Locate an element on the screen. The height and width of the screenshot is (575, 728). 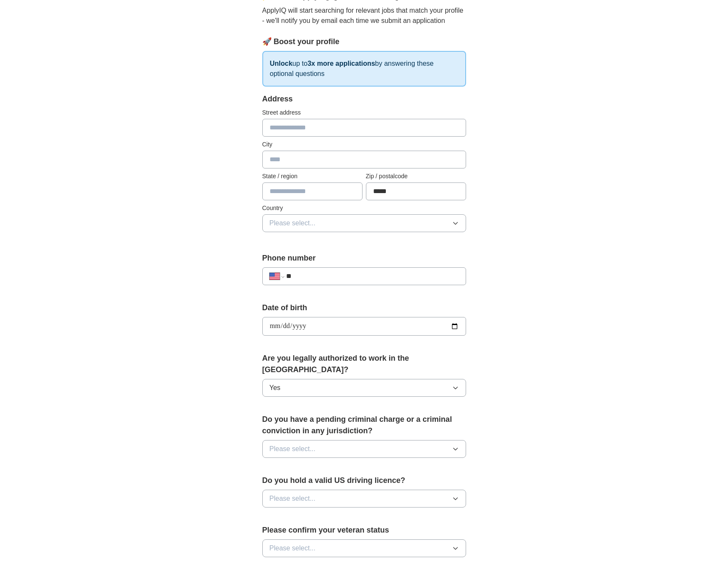
label: Do you have a pending criminal charge or a criminal conviction in any jurisdiction? is located at coordinates (364, 426).